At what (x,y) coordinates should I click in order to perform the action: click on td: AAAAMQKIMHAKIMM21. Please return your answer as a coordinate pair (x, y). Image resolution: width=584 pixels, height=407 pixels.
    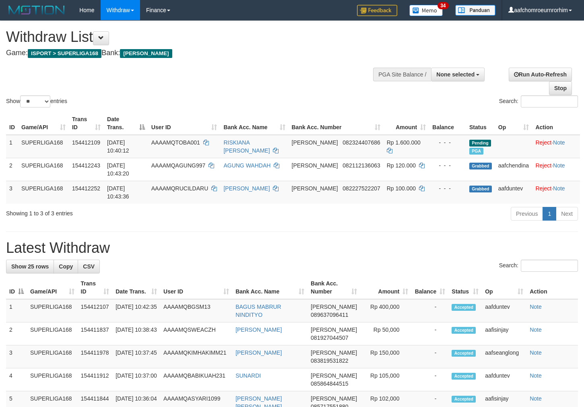
    Looking at the image, I should click on (196, 357).